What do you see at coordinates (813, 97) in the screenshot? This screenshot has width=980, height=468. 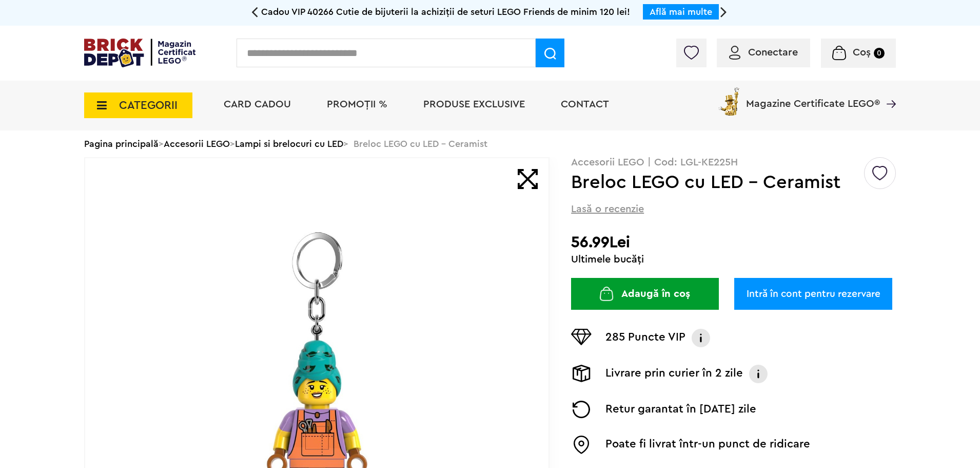 I see `span: Magazine Certificate LEGO®` at bounding box center [813, 97].